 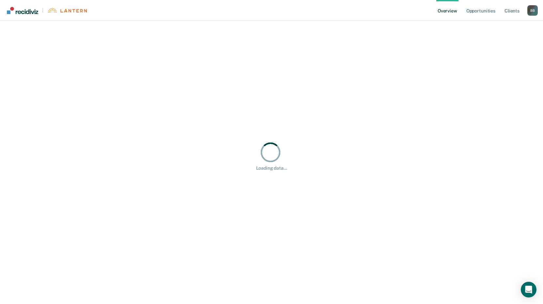 I want to click on img: Lantern, so click(x=67, y=10).